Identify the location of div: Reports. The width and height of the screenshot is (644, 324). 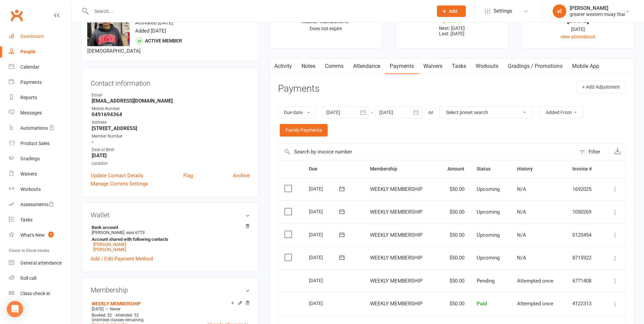
(28, 97).